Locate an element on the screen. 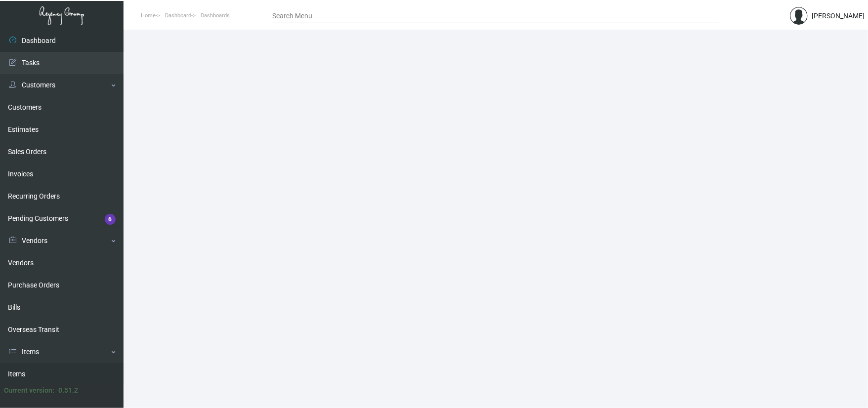 Image resolution: width=868 pixels, height=408 pixels. div: 0.51.2 is located at coordinates (68, 390).